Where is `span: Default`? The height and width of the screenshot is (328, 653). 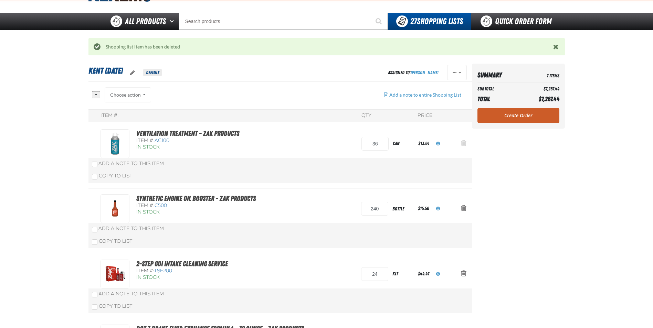
span: Default is located at coordinates (152, 73).